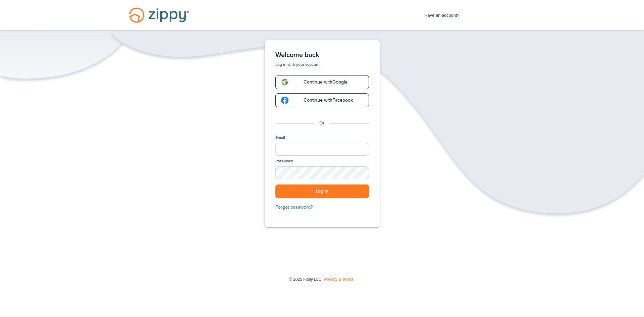 This screenshot has width=644, height=317. I want to click on a: google-logoContinue withFacebook, so click(322, 101).